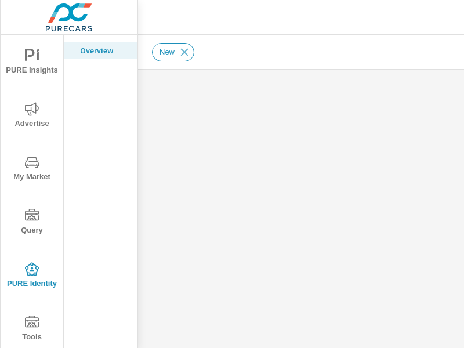 Image resolution: width=464 pixels, height=348 pixels. Describe the element at coordinates (173, 52) in the screenshot. I see `div: New` at that location.